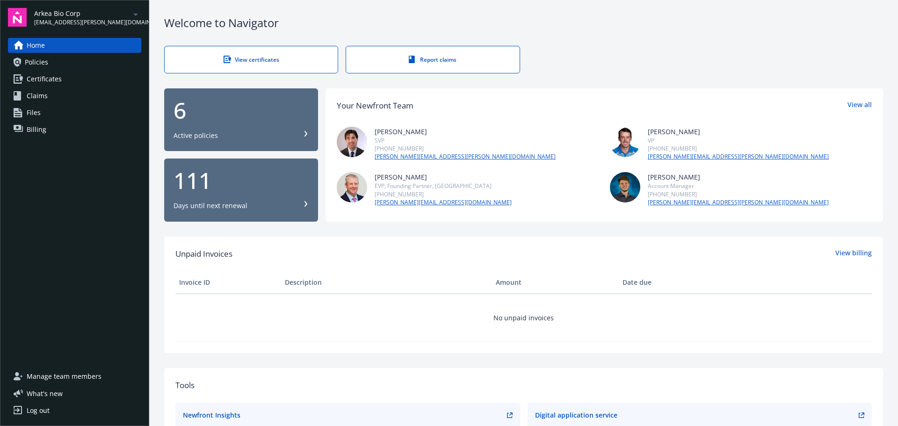  I want to click on td: No unpaid invoices, so click(523, 317).